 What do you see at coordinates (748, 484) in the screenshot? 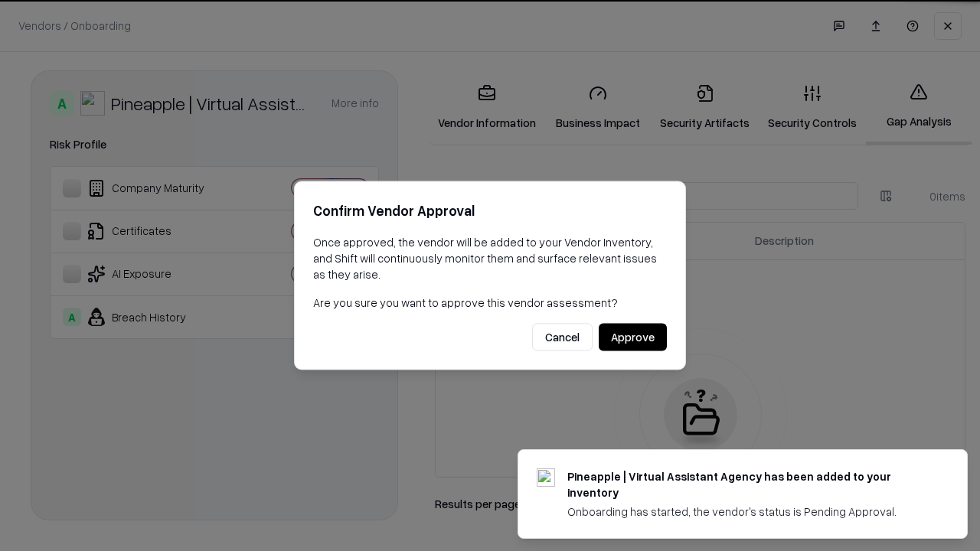
I see `div: Pineapple | Virtual Assistant Agency has been added to your inventory` at bounding box center [748, 484].